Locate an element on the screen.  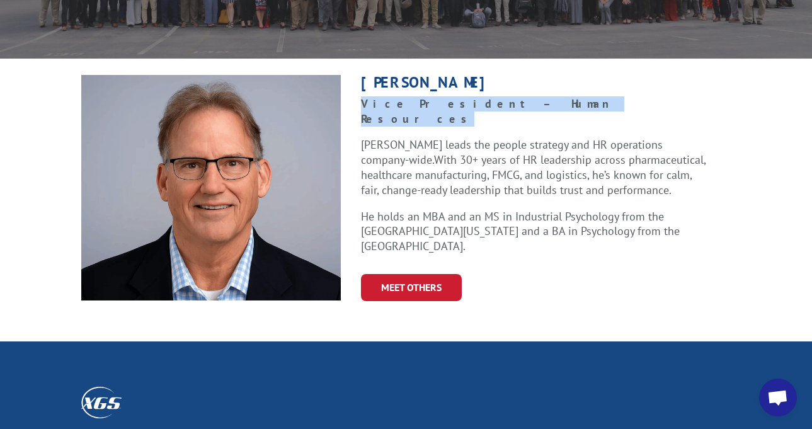
img: XGS_Logos_ALL_2024_All_White is located at coordinates (101, 402).